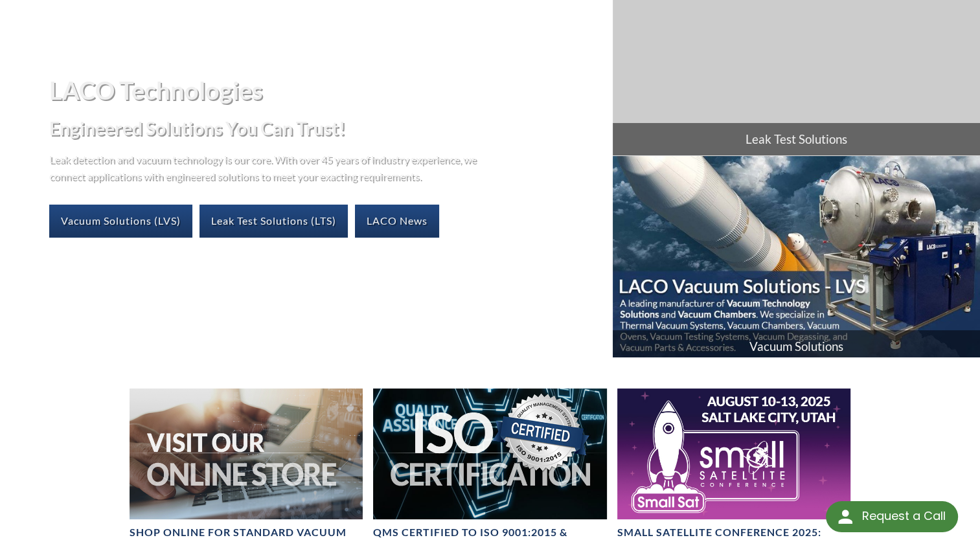  What do you see at coordinates (121, 221) in the screenshot?
I see `a: Vacuum Solutions (LVS)` at bounding box center [121, 221].